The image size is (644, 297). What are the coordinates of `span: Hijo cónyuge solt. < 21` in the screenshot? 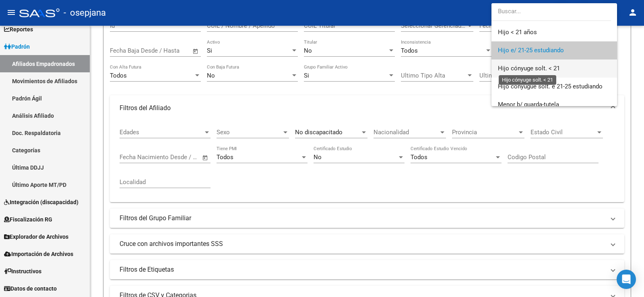 It's located at (529, 68).